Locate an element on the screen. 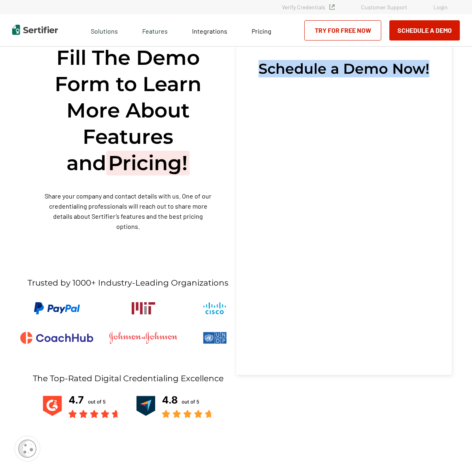 Image resolution: width=472 pixels, height=476 pixels. span: Schedule a Demo Now! is located at coordinates (344, 69).